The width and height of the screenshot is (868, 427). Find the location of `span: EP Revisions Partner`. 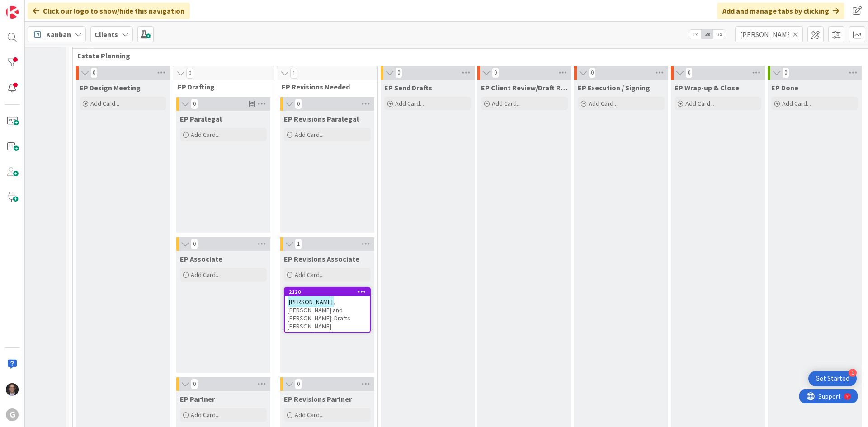

span: EP Revisions Partner is located at coordinates (318, 399).